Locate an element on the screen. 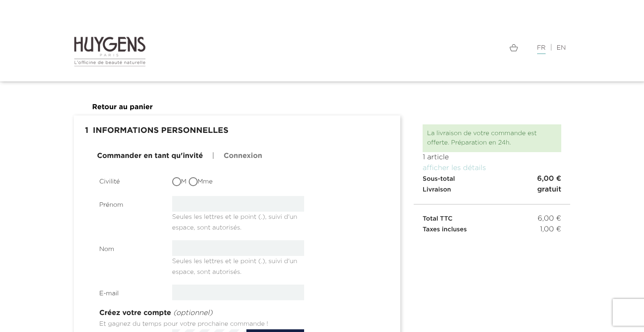 The height and width of the screenshot is (332, 644). span: Sous-total is located at coordinates (439, 179).